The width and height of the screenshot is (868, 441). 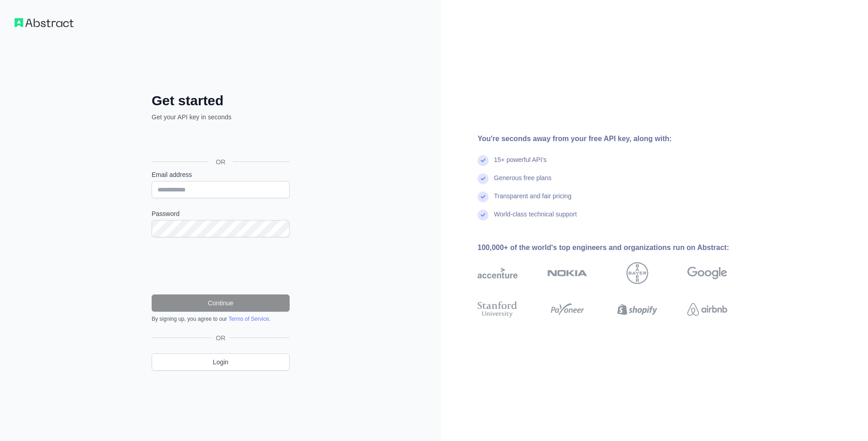 What do you see at coordinates (707, 310) in the screenshot?
I see `img: airbnb` at bounding box center [707, 310].